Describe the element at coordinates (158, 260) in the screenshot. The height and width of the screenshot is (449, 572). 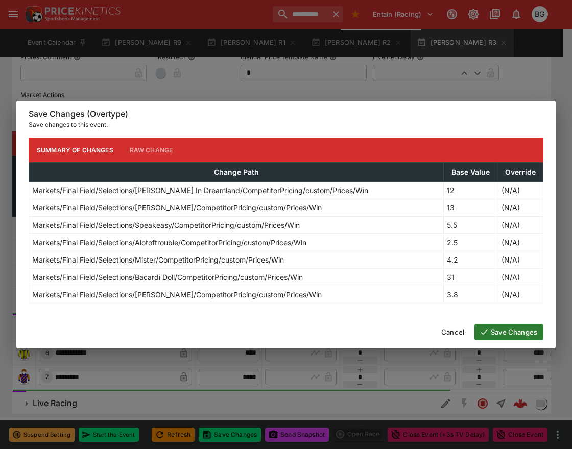
I see `p: Markets/Final Field/Selections/Mister/CompetitorPricing/custom/Prices/Win` at that location.